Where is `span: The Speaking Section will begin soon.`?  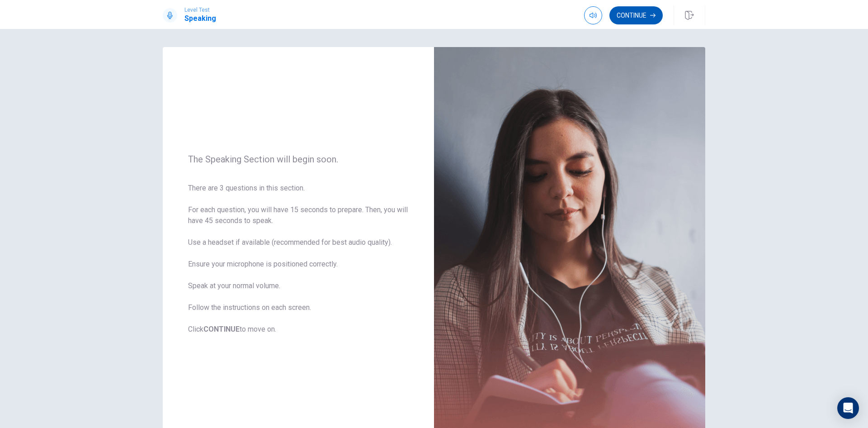 span: The Speaking Section will begin soon. is located at coordinates (298, 159).